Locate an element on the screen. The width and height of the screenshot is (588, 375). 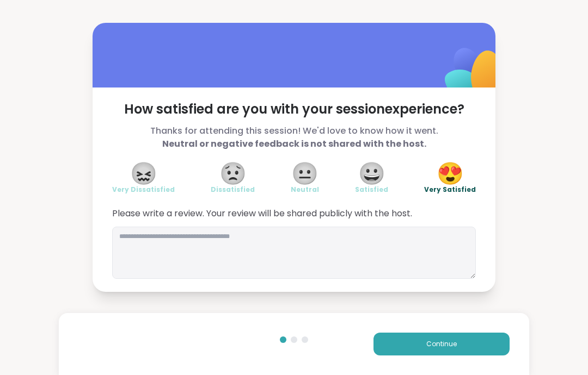
span: Very Dissatisfied is located at coordinates (143, 190).